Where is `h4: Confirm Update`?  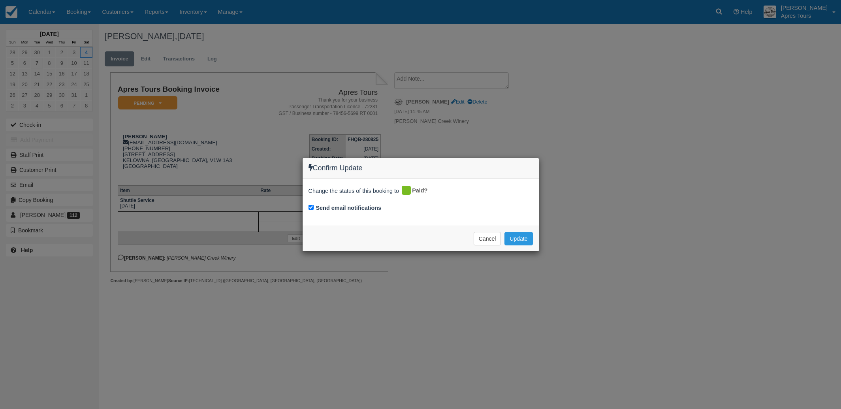 h4: Confirm Update is located at coordinates (421, 168).